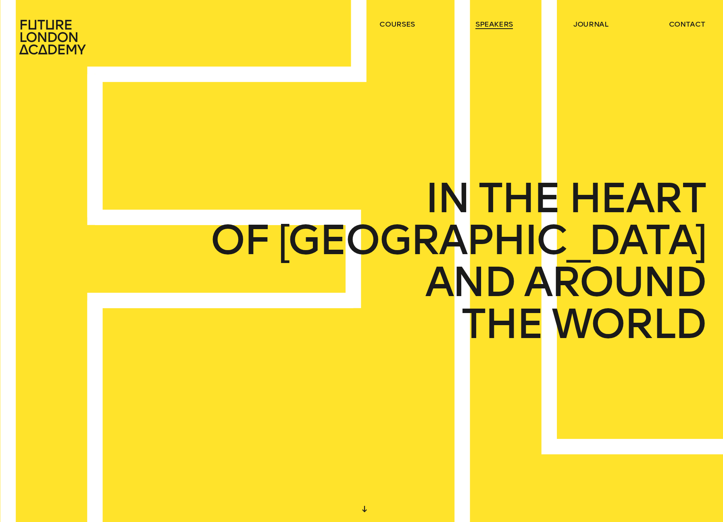 This screenshot has height=522, width=723. What do you see at coordinates (591, 24) in the screenshot?
I see `a: journal` at bounding box center [591, 24].